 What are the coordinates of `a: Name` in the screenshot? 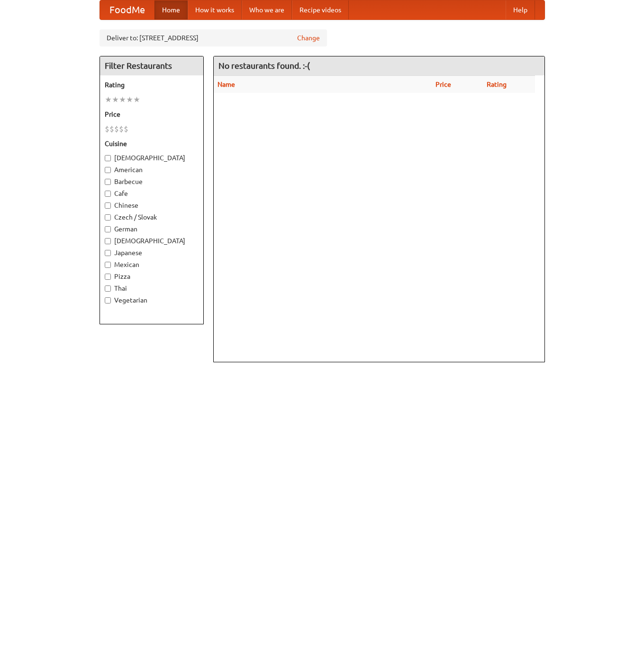 It's located at (227, 84).